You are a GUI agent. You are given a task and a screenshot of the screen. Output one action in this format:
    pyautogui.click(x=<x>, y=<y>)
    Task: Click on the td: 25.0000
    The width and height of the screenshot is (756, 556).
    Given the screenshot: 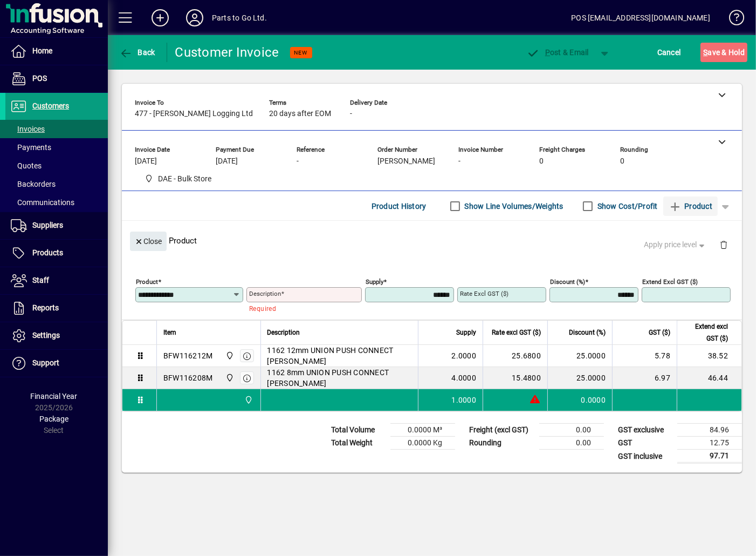 What is the action you would take?
    pyautogui.click(x=580, y=378)
    